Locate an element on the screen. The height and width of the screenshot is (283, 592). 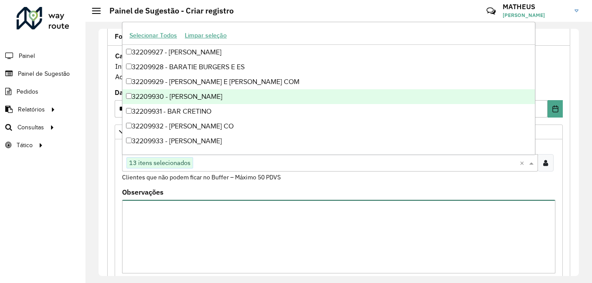
button: Choose Date is located at coordinates (555, 109).